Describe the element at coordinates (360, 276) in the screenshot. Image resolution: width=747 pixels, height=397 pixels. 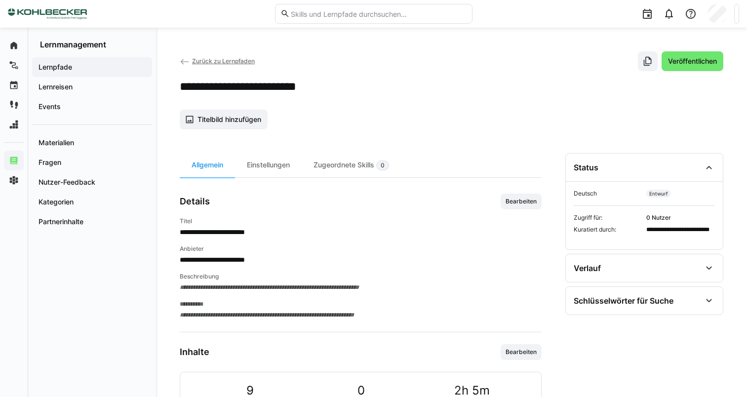
I see `h4: Beschreibung` at that location.